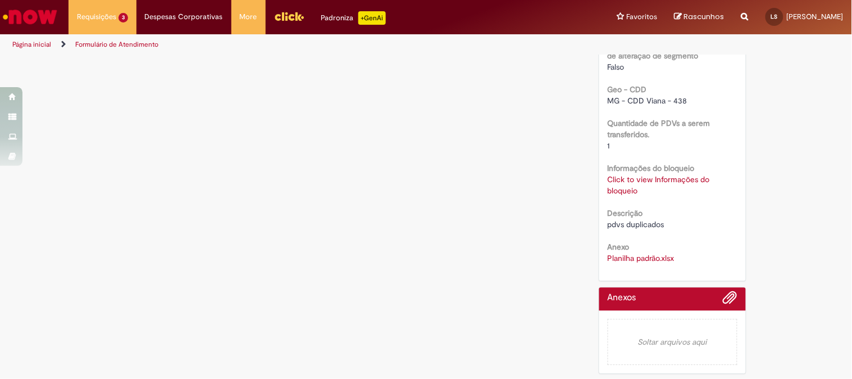  Describe the element at coordinates (642, 17) in the screenshot. I see `span: Favoritos` at that location.